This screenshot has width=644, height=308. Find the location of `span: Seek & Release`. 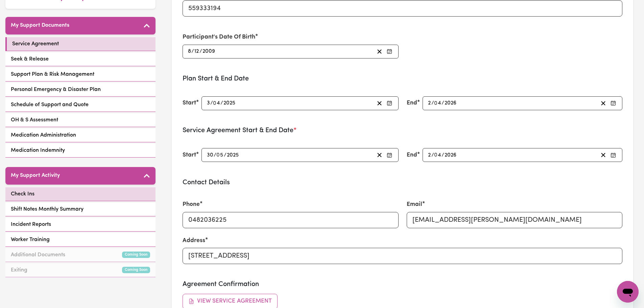

span: Seek & Release is located at coordinates (30, 59).